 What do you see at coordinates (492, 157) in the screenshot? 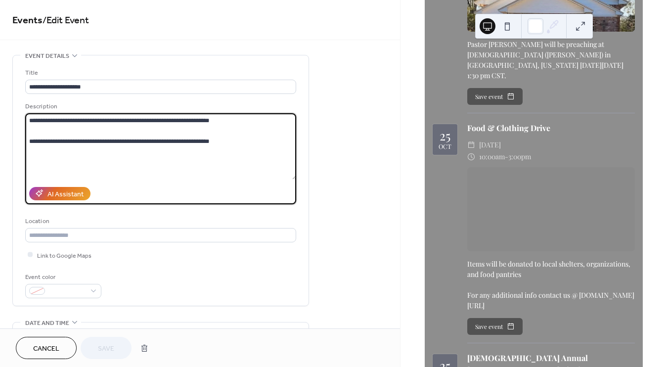
I see `span: 10:00am` at bounding box center [492, 157].